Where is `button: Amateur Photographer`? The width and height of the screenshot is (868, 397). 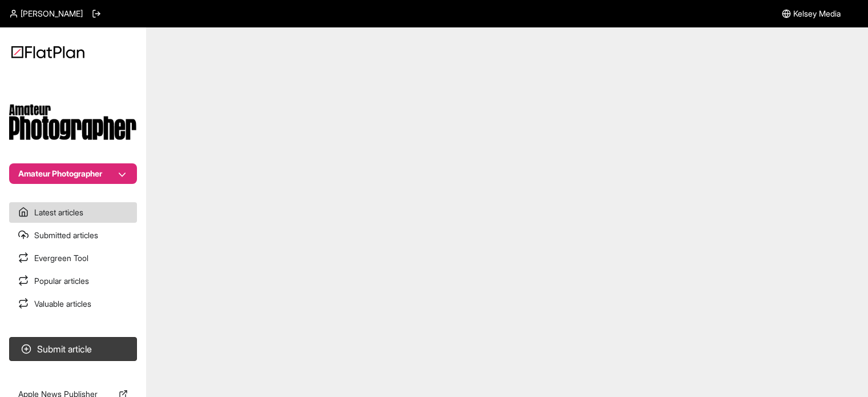 button: Amateur Photographer is located at coordinates (73, 174).